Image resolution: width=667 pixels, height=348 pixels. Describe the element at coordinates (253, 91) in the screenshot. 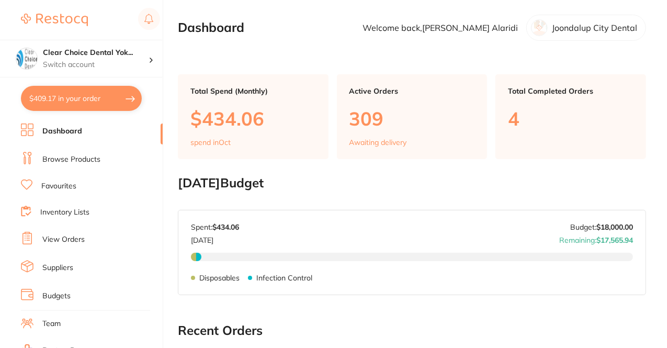

I see `p: Total Spend (Monthly)` at that location.